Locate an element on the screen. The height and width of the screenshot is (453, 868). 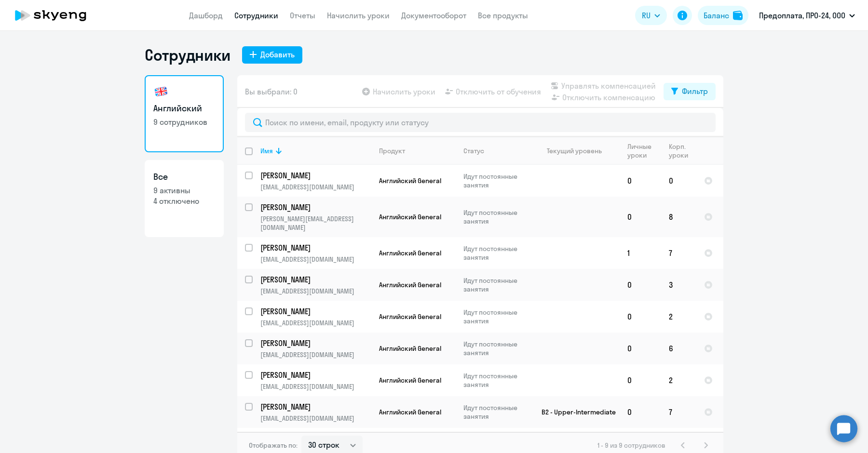
a: Сотрудники is located at coordinates (256, 15).